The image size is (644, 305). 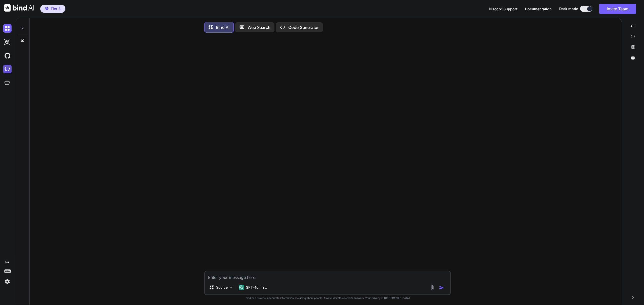 What do you see at coordinates (19, 8) in the screenshot?
I see `img: Bind AI` at bounding box center [19, 8].